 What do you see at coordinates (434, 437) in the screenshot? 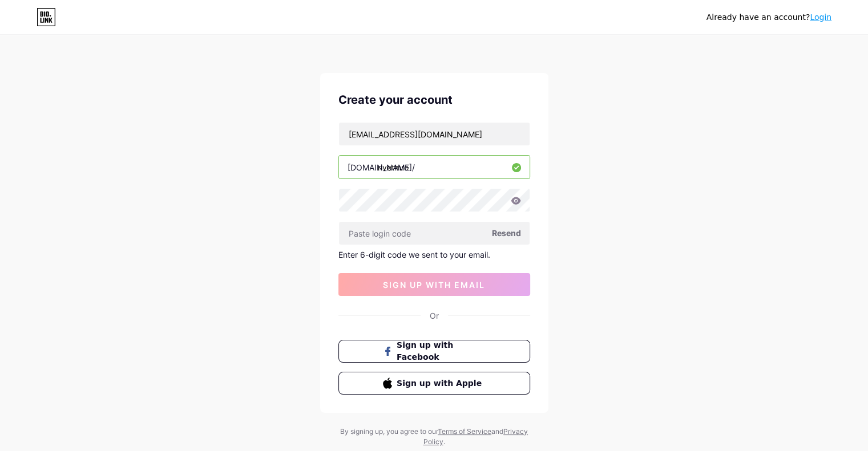
I see `div: By signing up, you agree to our and .` at bounding box center [434, 437].